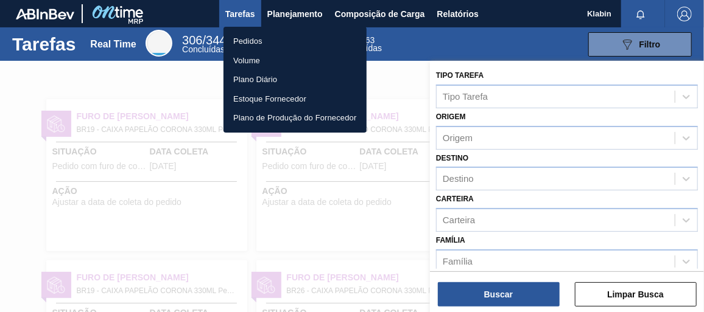  I want to click on li: Estoque Fornecedor, so click(295, 99).